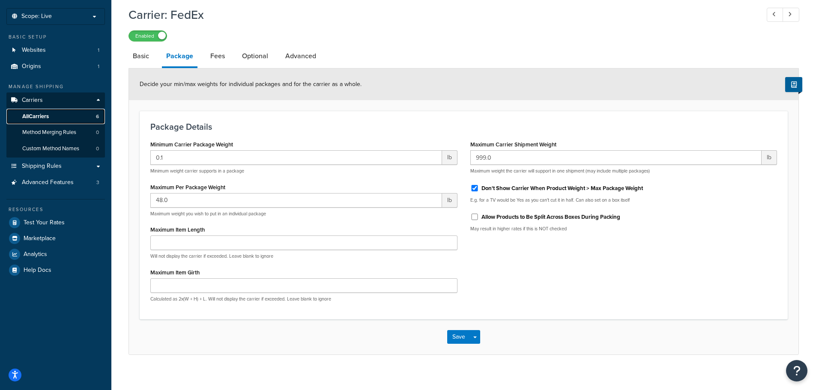  I want to click on a: Shipping Rules, so click(56, 166).